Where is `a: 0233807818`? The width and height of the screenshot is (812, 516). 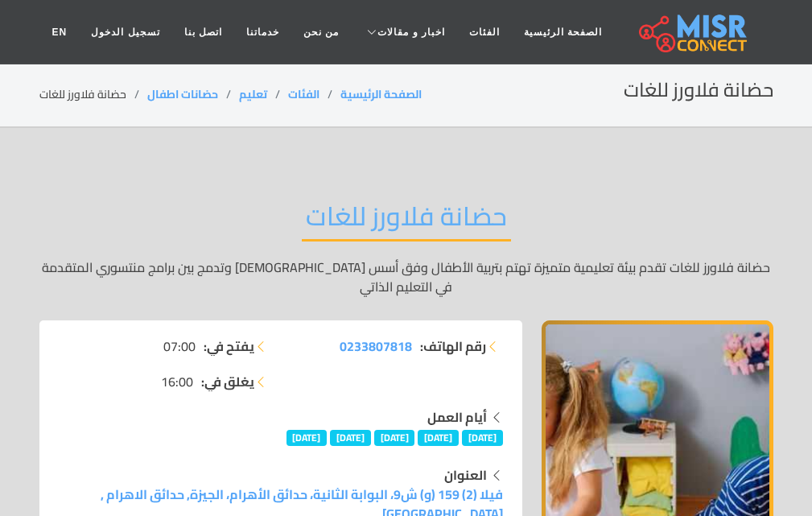 a: 0233807818 is located at coordinates (376, 346).